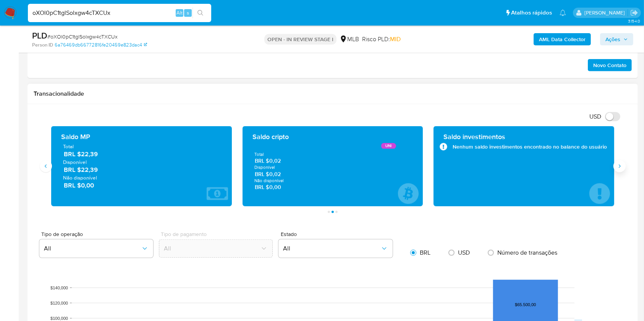 This screenshot has height=321, width=644. Describe the element at coordinates (613, 39) in the screenshot. I see `span: Ações` at that location.